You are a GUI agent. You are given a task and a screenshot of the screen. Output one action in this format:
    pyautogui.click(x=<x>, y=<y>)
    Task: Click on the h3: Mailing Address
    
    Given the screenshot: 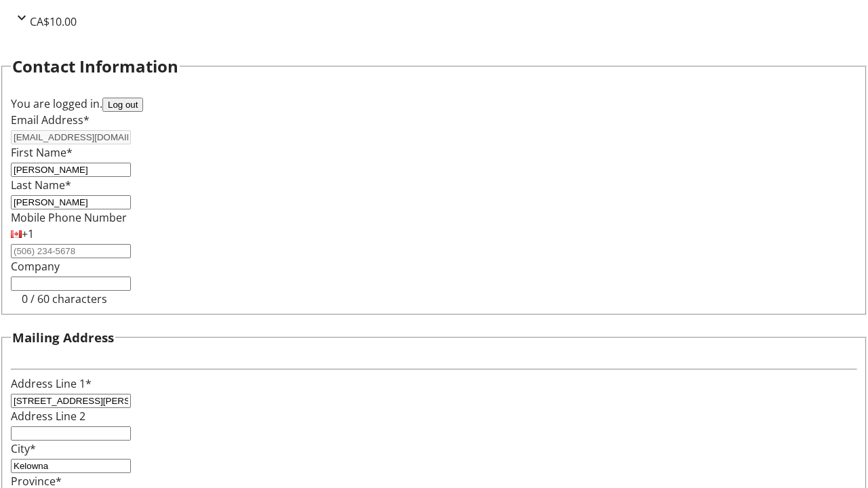 What is the action you would take?
    pyautogui.click(x=63, y=338)
    